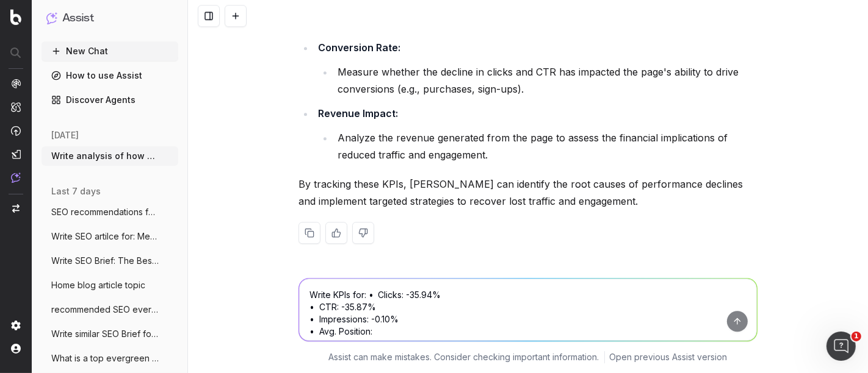 This screenshot has width=868, height=373. What do you see at coordinates (110, 310) in the screenshot?
I see `button: recommended SEO evergreen blog articles` at bounding box center [110, 310].